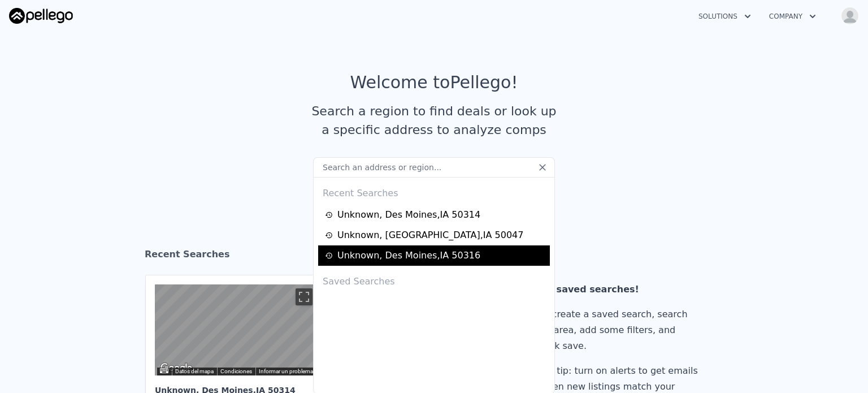 The width and height of the screenshot is (868, 393). Describe the element at coordinates (621, 330) in the screenshot. I see `div: To create a saved search, search an area, add some filters, and click save.` at that location.